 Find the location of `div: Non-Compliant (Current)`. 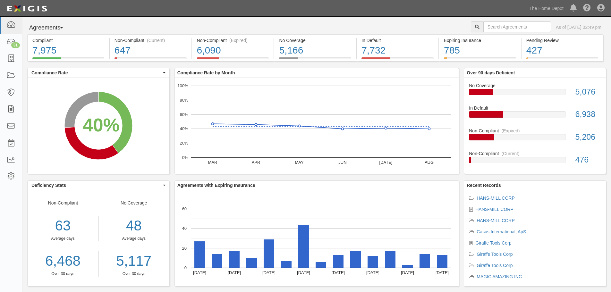

div: Non-Compliant (Current) is located at coordinates (150, 40).